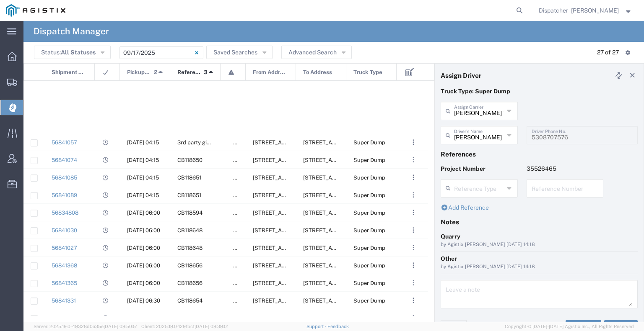 Image resolution: width=644 pixels, height=331 pixels. Describe the element at coordinates (344, 212) in the screenshot. I see `span: 1776 Old Airport Rd, Auburn, California, 95602, United States` at that location.